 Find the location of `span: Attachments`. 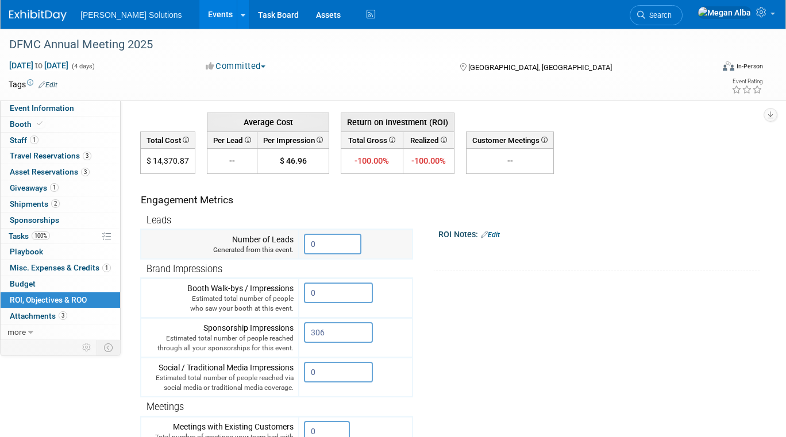

span: Attachments is located at coordinates (39, 316).